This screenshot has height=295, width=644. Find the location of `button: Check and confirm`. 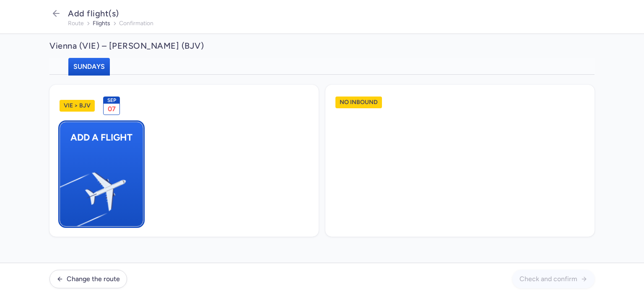

button: Check and confirm is located at coordinates (554, 279).